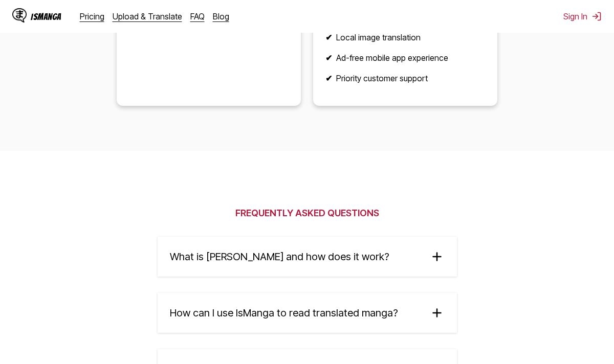  I want to click on li: Ad-free mobile app experience, so click(405, 58).